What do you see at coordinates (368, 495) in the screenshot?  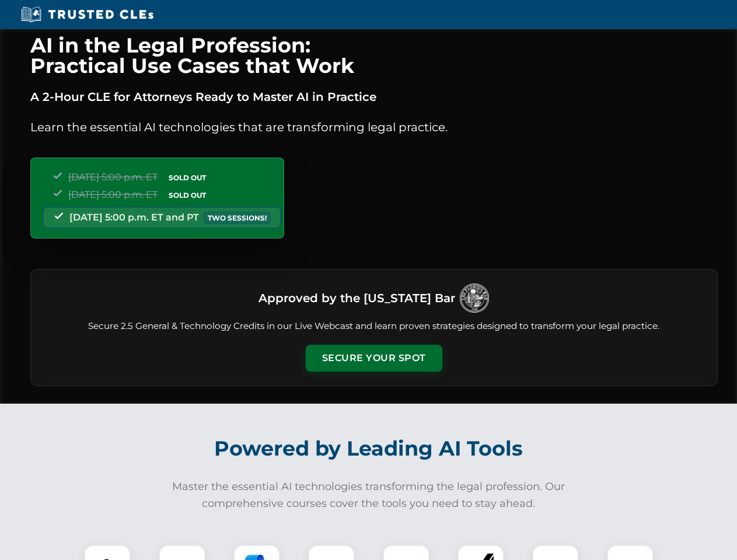 I see `p: Master the essential AI technologies transforming the legal profession. Our comprehensive courses...` at bounding box center [368, 495].